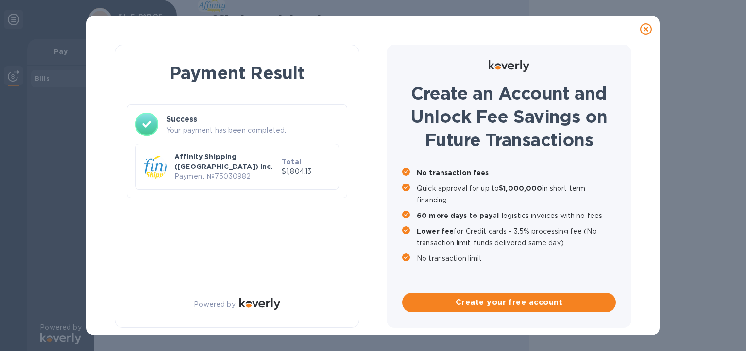 This screenshot has width=746, height=351. I want to click on b: No transaction fees, so click(452, 173).